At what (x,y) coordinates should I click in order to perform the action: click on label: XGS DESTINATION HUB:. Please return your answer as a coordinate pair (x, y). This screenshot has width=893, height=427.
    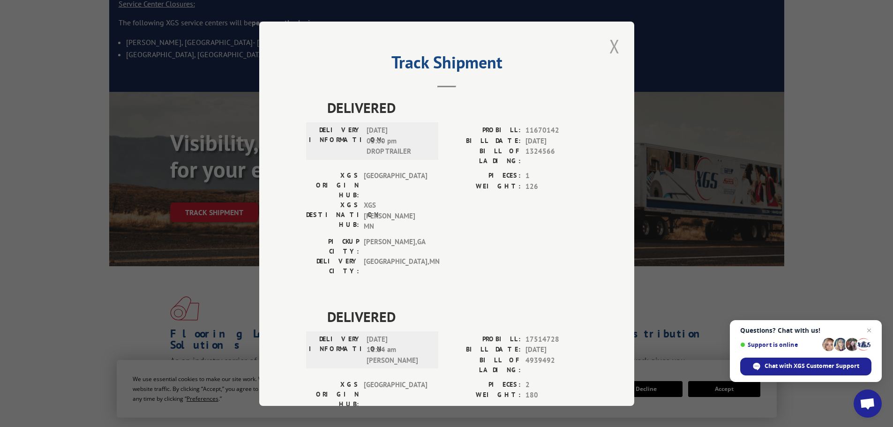
    Looking at the image, I should click on (332, 216).